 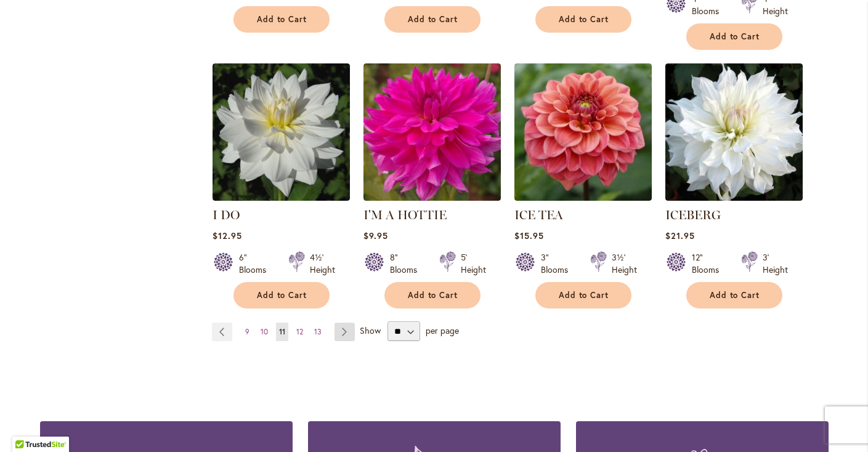 I want to click on span: $9.95, so click(x=376, y=235).